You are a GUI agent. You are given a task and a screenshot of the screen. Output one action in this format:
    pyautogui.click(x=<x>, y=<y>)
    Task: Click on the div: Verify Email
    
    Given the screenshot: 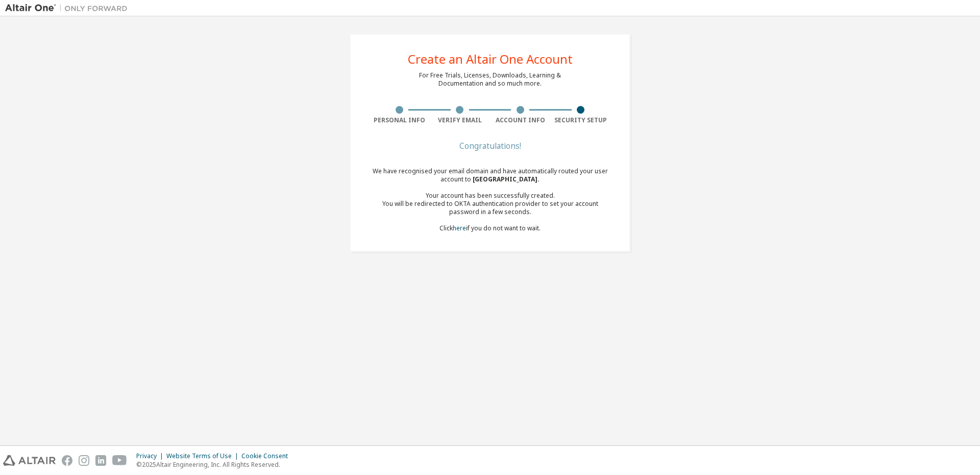 What is the action you would take?
    pyautogui.click(x=460, y=120)
    